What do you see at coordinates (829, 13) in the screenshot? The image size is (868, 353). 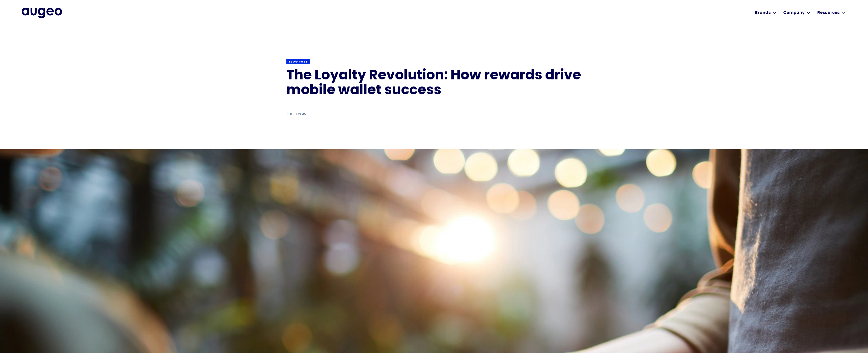 I see `div: Resources` at bounding box center [829, 13].